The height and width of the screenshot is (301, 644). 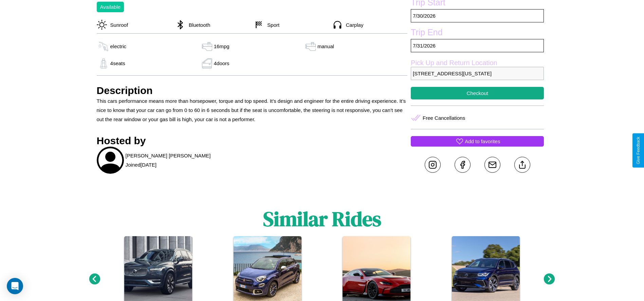 What do you see at coordinates (482, 141) in the screenshot?
I see `p: Add to favorites` at bounding box center [482, 141].